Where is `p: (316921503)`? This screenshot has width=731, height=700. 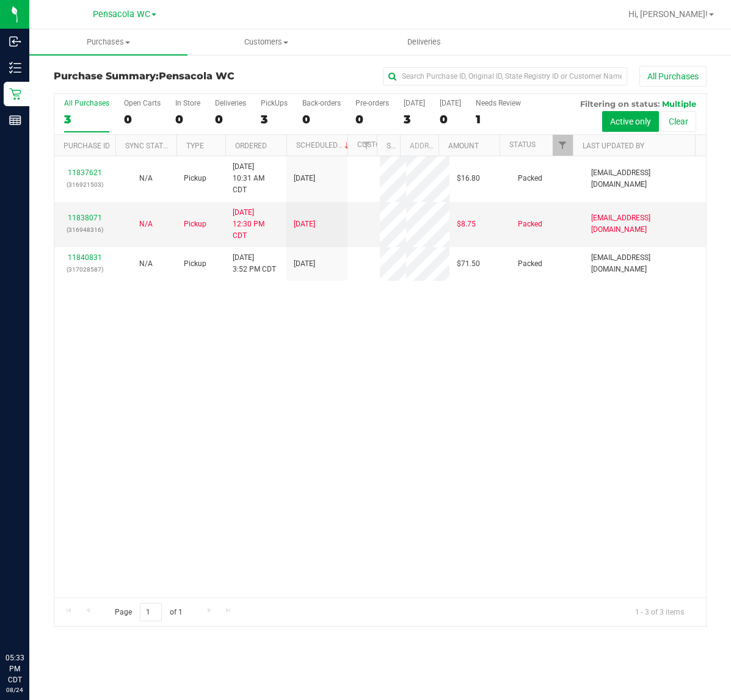 p: (316921503) is located at coordinates (85, 184).